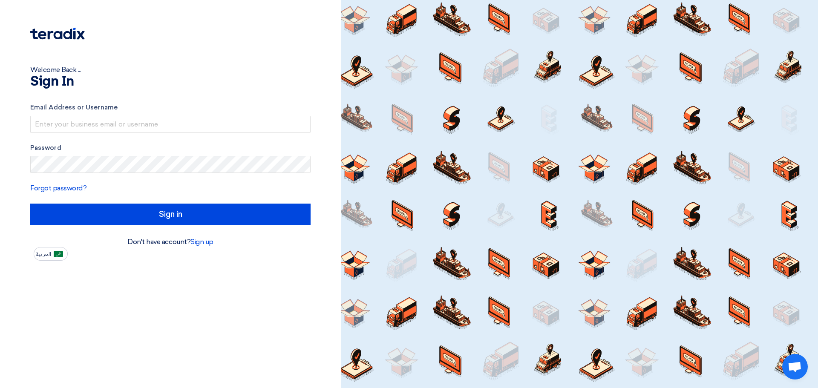 The height and width of the screenshot is (388, 818). I want to click on input: Enter your business email or username, so click(170, 124).